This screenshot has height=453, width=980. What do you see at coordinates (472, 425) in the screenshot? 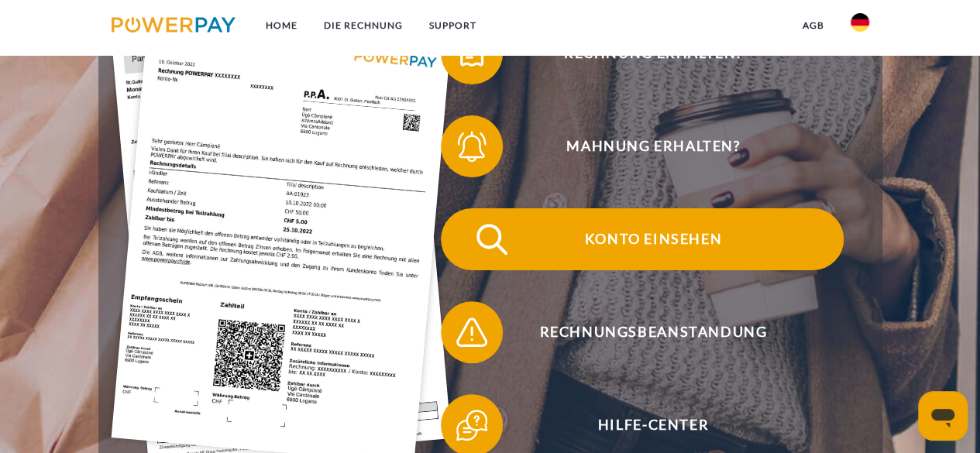
I see `img: qb_help.svg` at bounding box center [472, 425].